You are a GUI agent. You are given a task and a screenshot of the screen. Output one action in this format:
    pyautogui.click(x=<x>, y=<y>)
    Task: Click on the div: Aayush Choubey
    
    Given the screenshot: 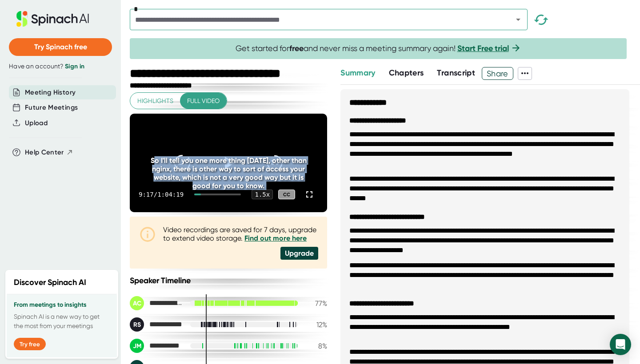 What is the action you would take?
    pyautogui.click(x=157, y=303)
    